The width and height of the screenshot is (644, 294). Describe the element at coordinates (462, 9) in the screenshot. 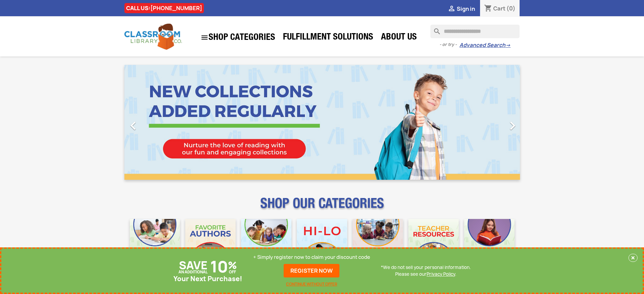

I see `a:  Sign in` at that location.